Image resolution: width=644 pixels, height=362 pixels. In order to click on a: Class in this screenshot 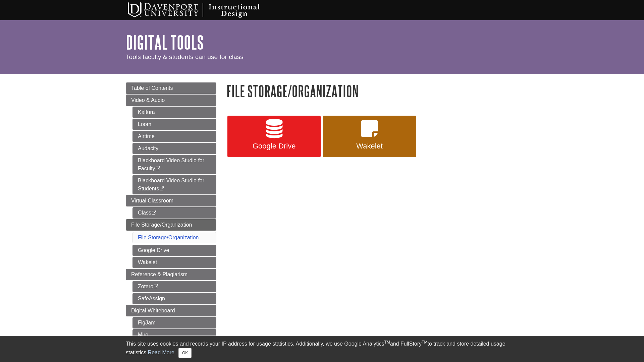, I will do `click(174, 213)`.